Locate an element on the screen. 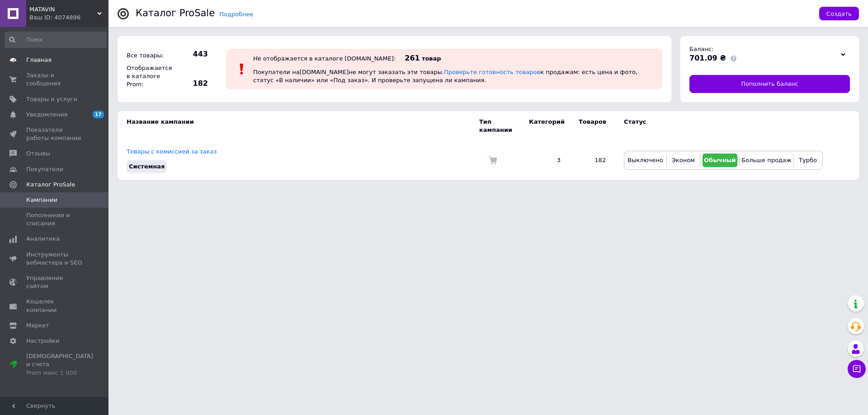 The height and width of the screenshot is (415, 868). span: Создать is located at coordinates (839, 13).